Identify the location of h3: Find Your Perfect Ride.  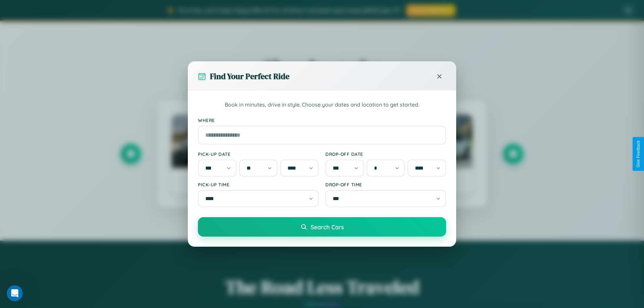
(250, 76).